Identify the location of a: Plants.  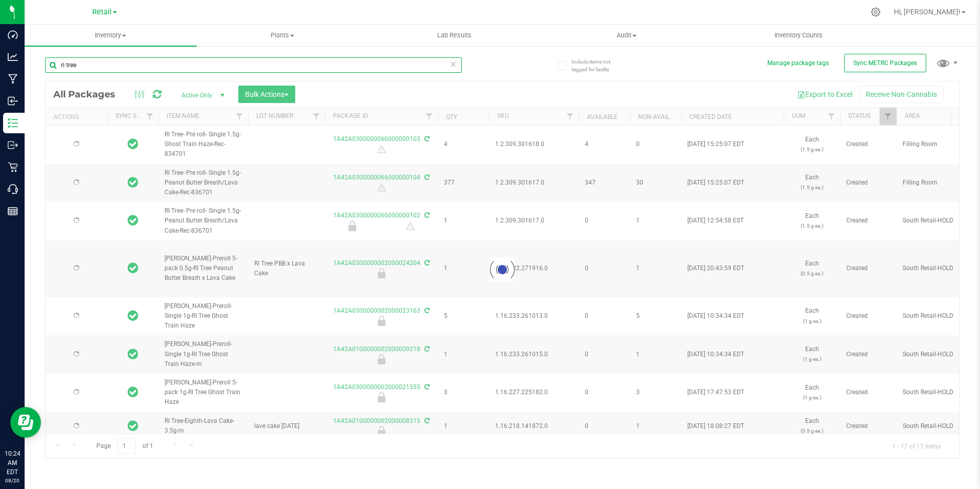
(283, 35).